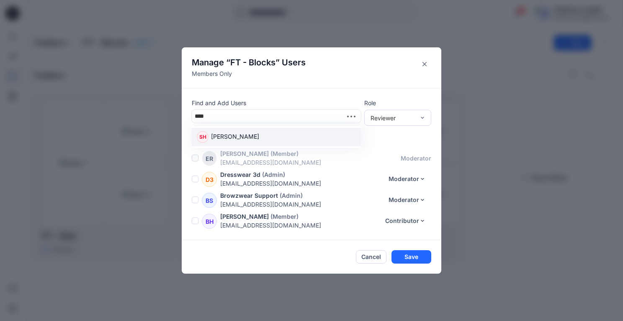 Image resolution: width=623 pixels, height=321 pixels. I want to click on div: ER, so click(209, 158).